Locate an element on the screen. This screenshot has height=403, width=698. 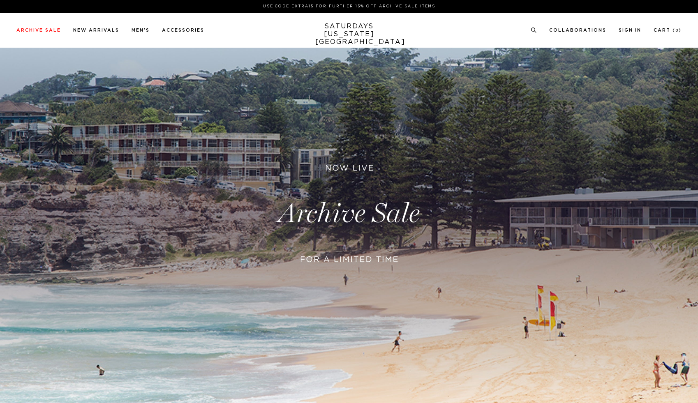
a: Accessories is located at coordinates (183, 30).